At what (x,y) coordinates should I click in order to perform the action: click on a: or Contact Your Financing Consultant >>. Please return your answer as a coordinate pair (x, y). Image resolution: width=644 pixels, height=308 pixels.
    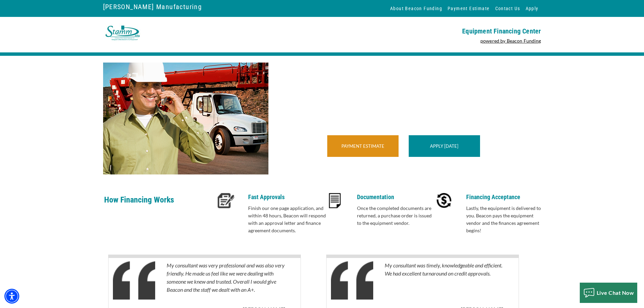
    Looking at the image, I should click on (370, 169).